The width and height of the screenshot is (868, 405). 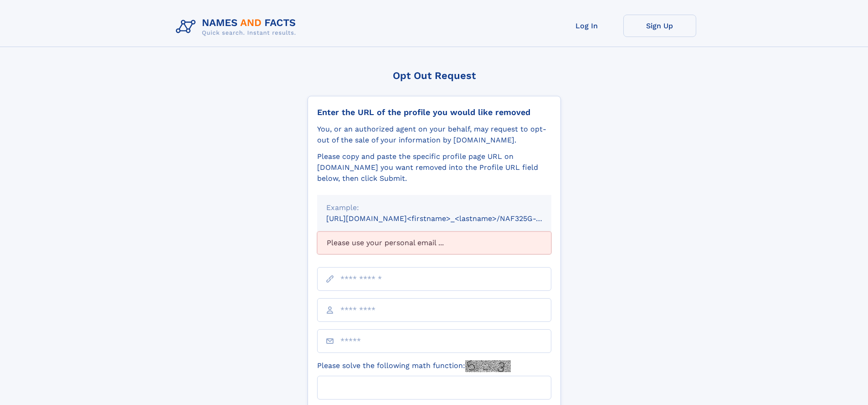 What do you see at coordinates (660, 25) in the screenshot?
I see `a: Sign Up` at bounding box center [660, 25].